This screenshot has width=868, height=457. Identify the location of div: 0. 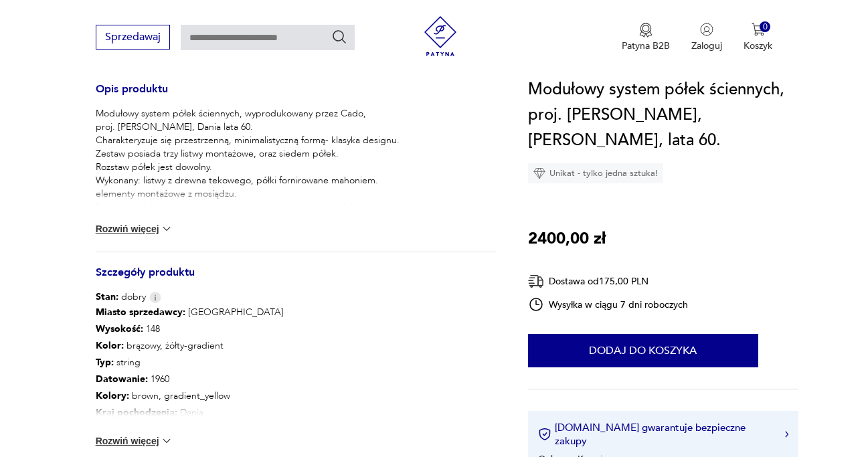
(765, 27).